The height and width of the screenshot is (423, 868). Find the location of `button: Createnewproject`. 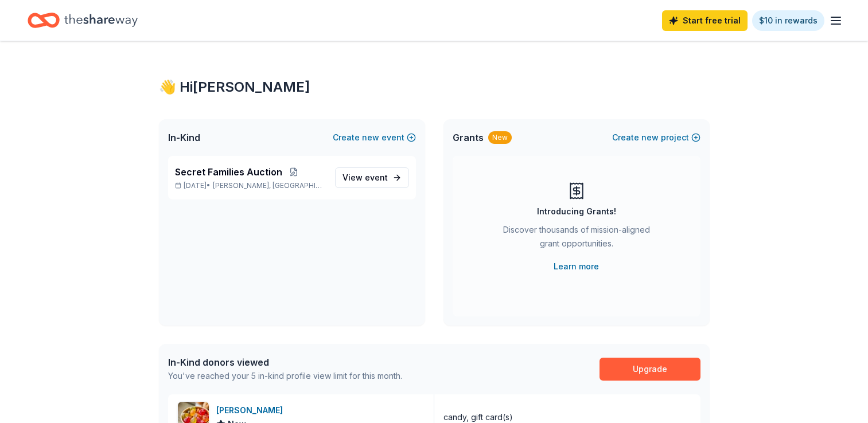

button: Createnewproject is located at coordinates (656, 138).